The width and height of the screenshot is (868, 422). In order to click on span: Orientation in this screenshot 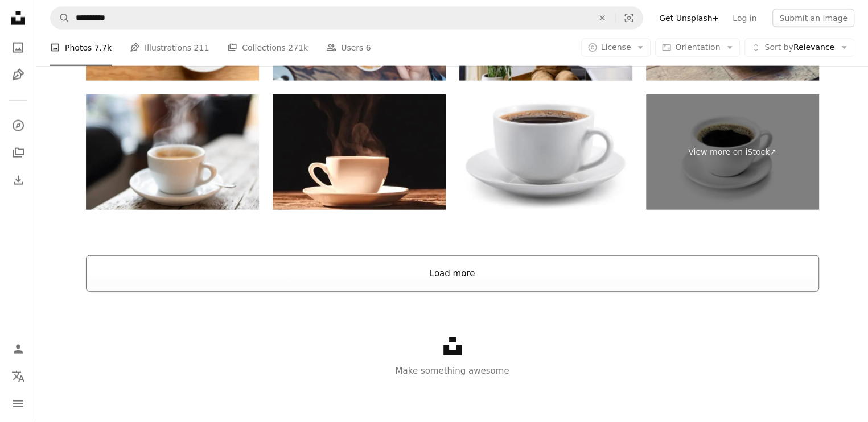, I will do `click(698, 47)`.